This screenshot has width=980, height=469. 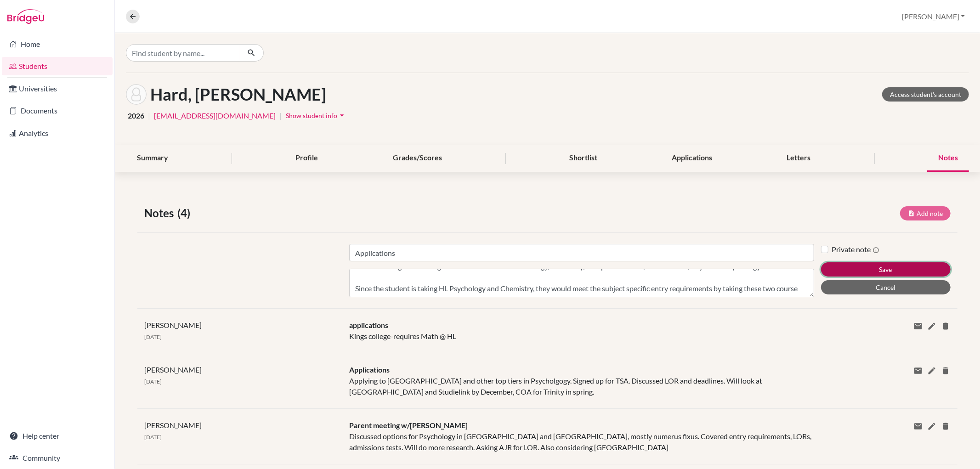 I want to click on i: arrow_drop_down, so click(x=342, y=115).